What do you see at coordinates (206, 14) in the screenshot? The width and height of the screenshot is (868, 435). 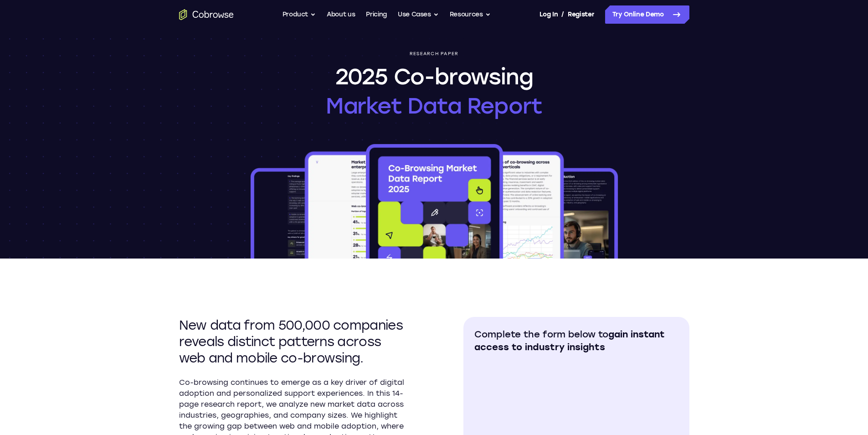 I see `a: Go to the home page` at bounding box center [206, 14].